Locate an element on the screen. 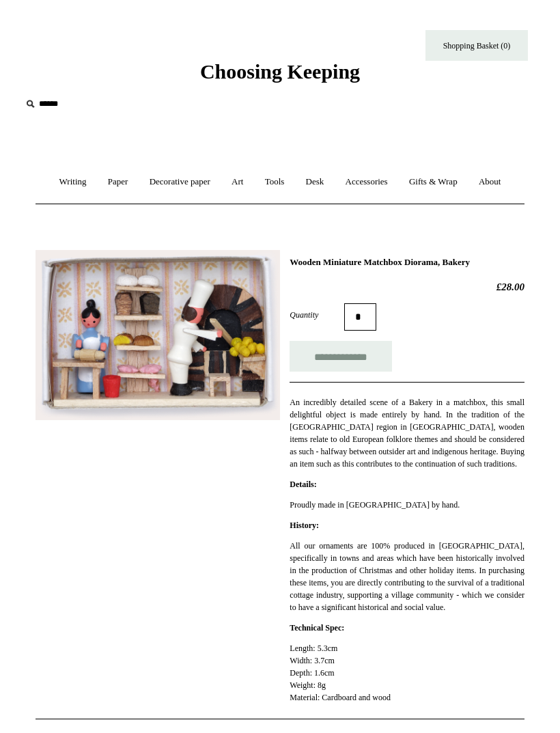 This screenshot has height=733, width=560. a: Tools is located at coordinates (274, 182).